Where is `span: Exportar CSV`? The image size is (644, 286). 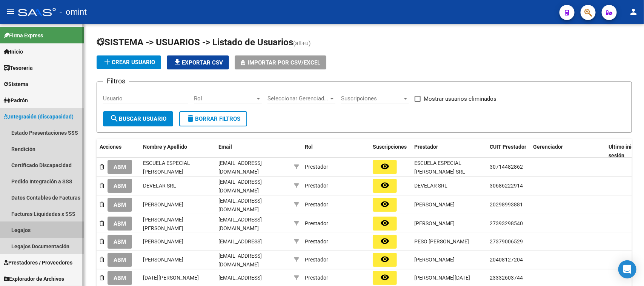 span: Exportar CSV is located at coordinates (198, 63).